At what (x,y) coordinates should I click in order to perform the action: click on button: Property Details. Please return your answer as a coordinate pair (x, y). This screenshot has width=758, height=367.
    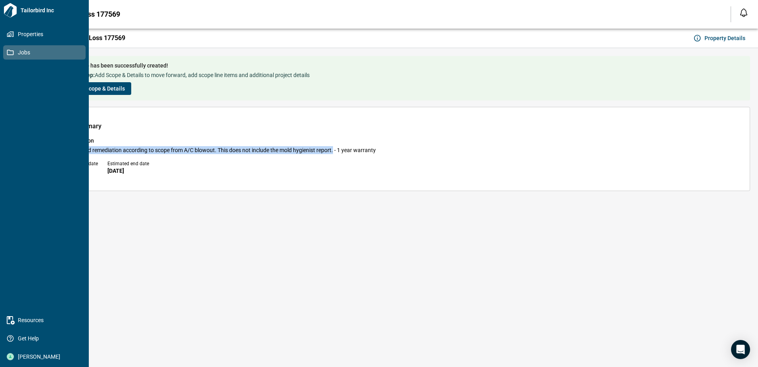
    Looking at the image, I should click on (720, 38).